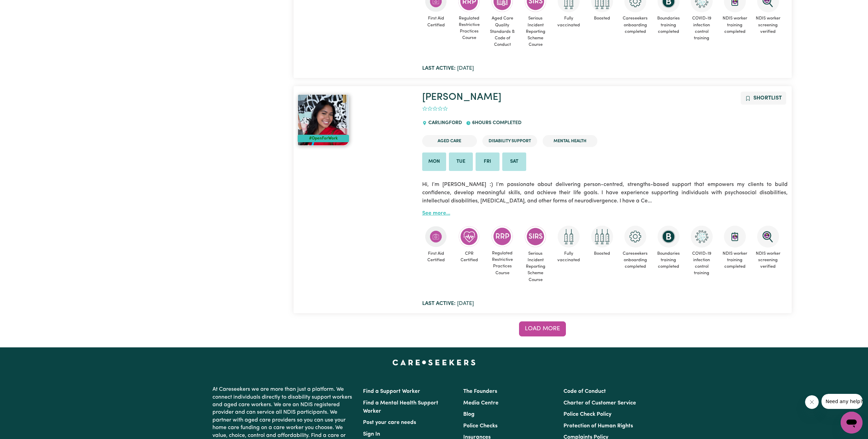 Image resolution: width=868 pixels, height=439 pixels. Describe the element at coordinates (602, 236) in the screenshot. I see `img: Care and support worker has received booster dose of COVID-19 vaccination` at that location.